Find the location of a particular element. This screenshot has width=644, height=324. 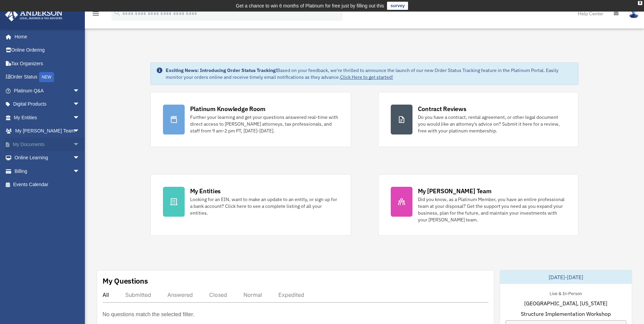

a: Click Here to get started! is located at coordinates (366, 77).